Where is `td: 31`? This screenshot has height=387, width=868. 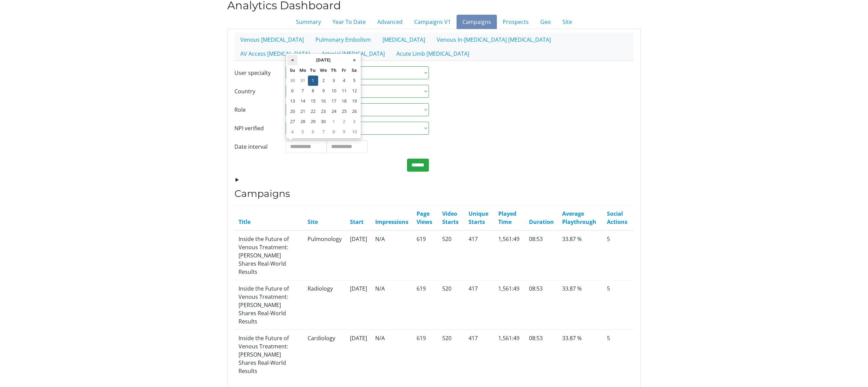 td: 31 is located at coordinates (303, 80).